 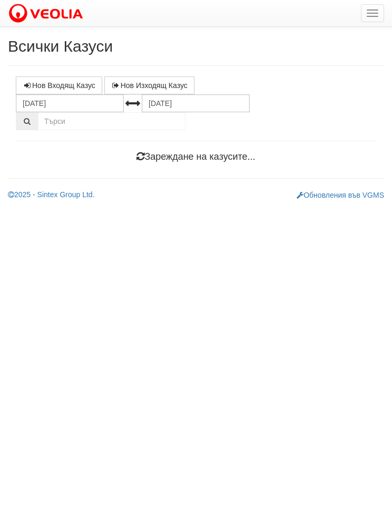 I want to click on a: Нов Изходящ Казус, so click(x=149, y=86).